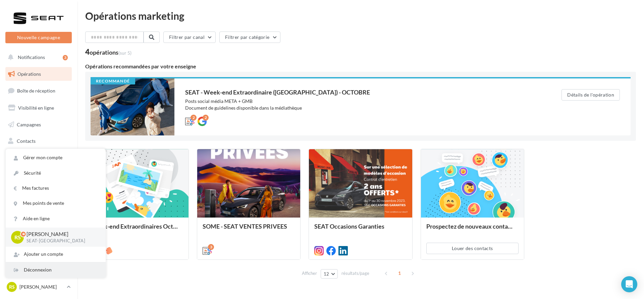  What do you see at coordinates (108, 52) in the screenshot?
I see `div: 4` at bounding box center [108, 52].